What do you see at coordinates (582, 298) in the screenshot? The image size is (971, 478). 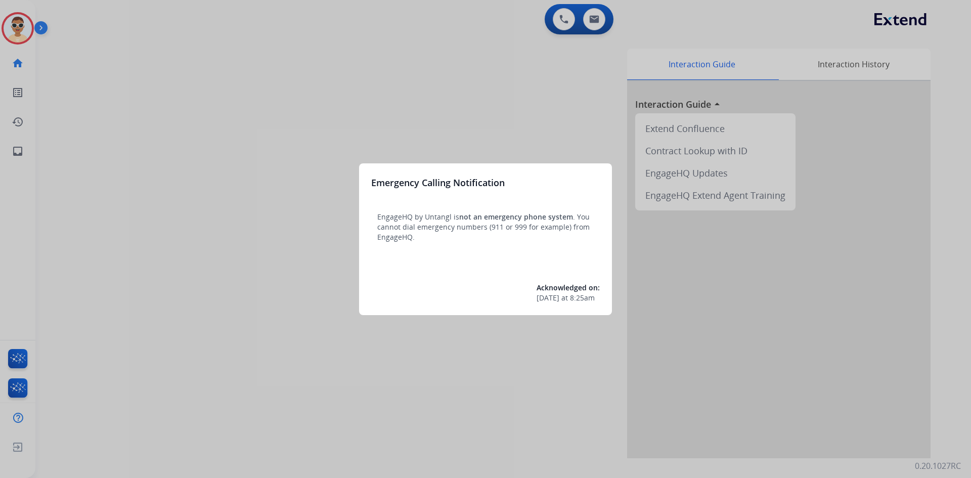 I see `span: 8:25am` at bounding box center [582, 298].